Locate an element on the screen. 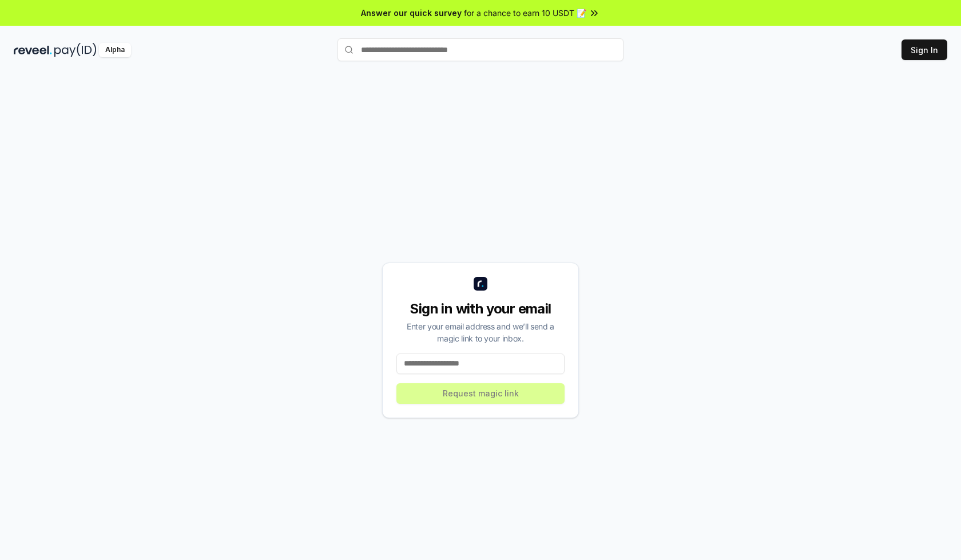  span: Answer our quick survey is located at coordinates (411, 12).